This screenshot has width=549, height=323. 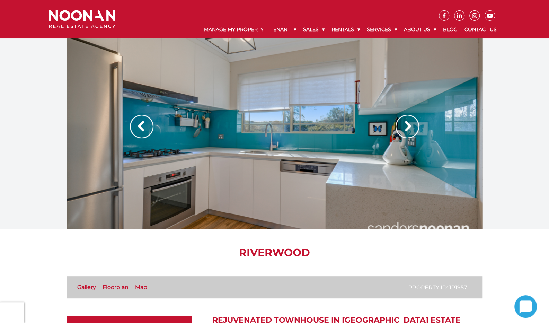 What do you see at coordinates (480, 29) in the screenshot?
I see `a: Contact Us` at bounding box center [480, 29].